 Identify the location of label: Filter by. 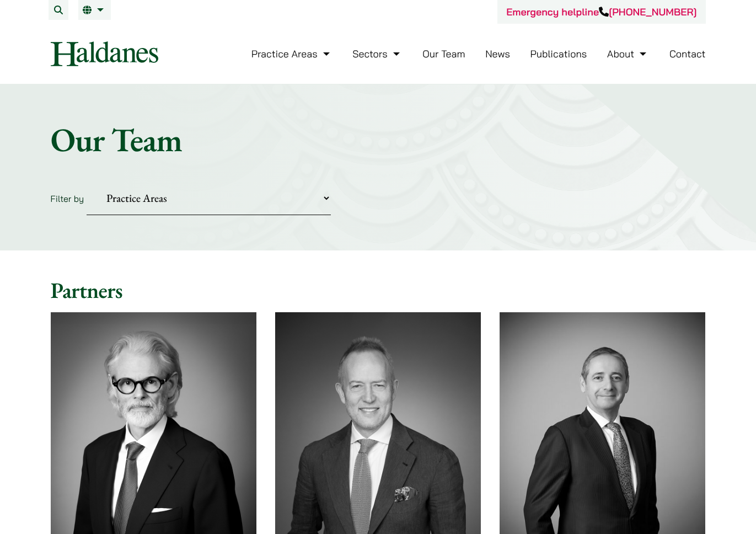
(68, 199).